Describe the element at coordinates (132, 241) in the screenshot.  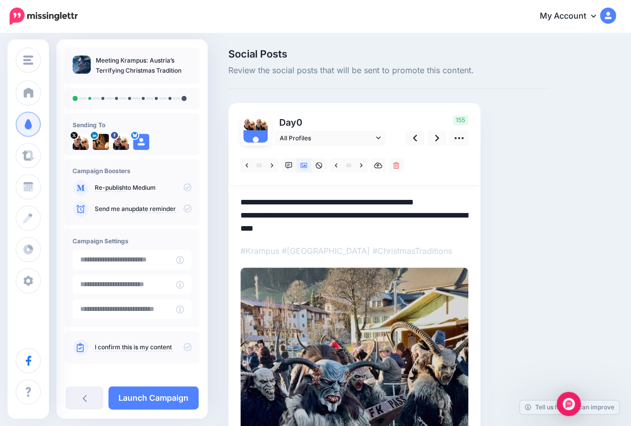
I see `h4: Campaign Settings` at that location.